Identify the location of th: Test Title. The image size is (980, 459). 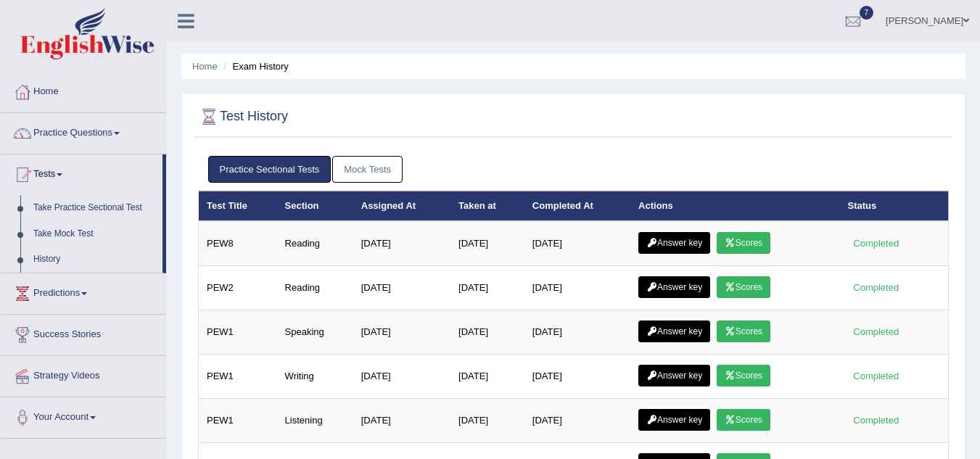
(238, 206).